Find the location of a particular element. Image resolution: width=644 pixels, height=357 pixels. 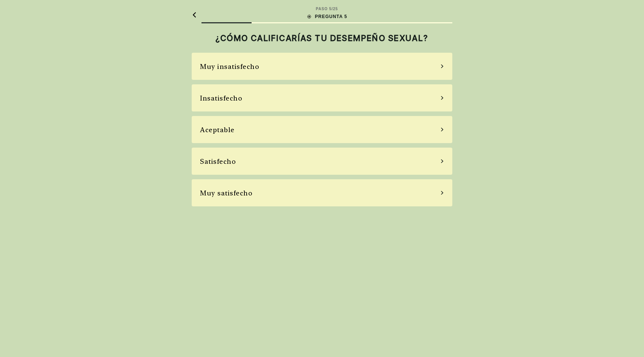

h2: ¿CÓMO CALIFICARÍAS TU DESEMPEÑO SEXUAL? is located at coordinates (322, 38).